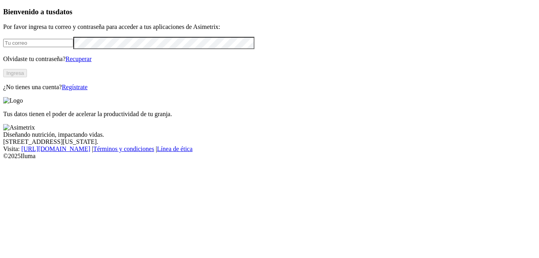 Image resolution: width=539 pixels, height=258 pixels. Describe the element at coordinates (269, 12) in the screenshot. I see `h3: Bienvenido a tus` at that location.